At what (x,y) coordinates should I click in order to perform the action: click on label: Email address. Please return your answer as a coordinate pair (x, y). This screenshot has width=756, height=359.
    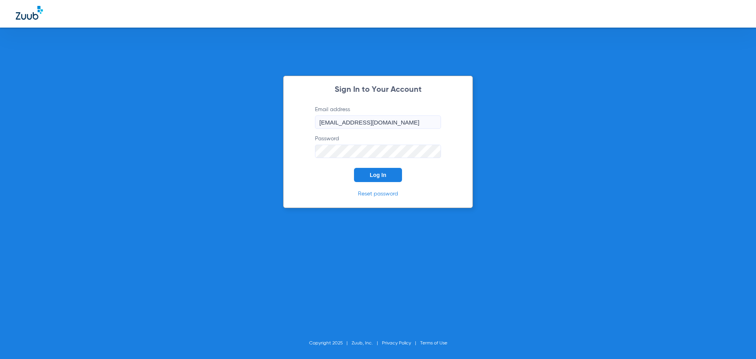
    Looking at the image, I should click on (378, 117).